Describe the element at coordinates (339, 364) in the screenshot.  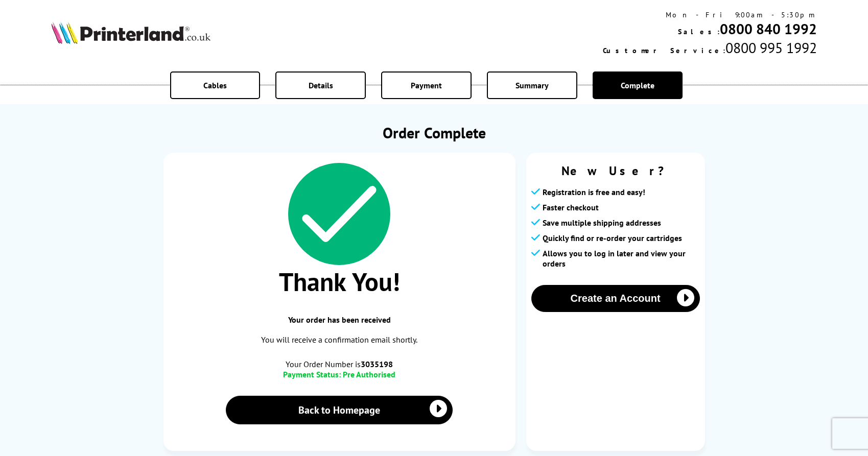
I see `span: Your Order Number is` at that location.